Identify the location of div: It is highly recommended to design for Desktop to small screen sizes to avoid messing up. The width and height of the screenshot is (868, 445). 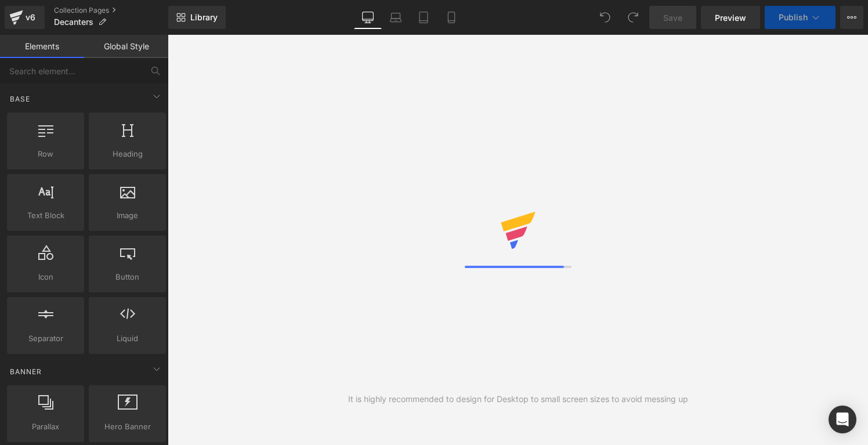
(518, 399).